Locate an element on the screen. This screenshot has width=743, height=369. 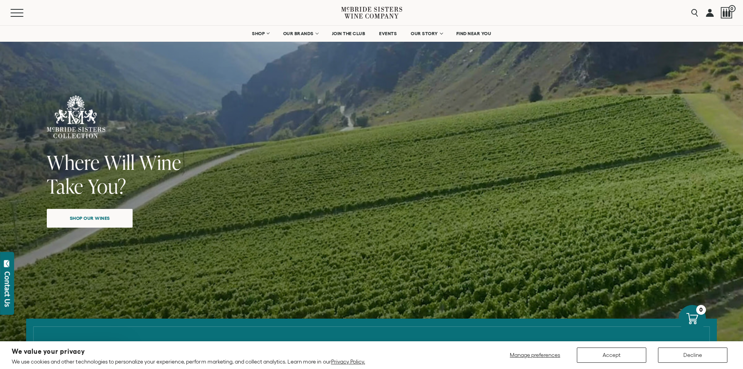
button: Accept is located at coordinates (612, 355).